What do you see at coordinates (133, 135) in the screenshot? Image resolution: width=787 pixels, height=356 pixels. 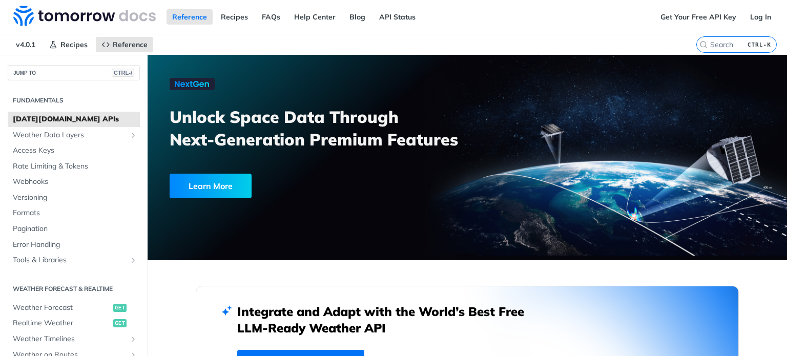 I see `button: Show subpages for Weather Data Layers` at bounding box center [133, 135].